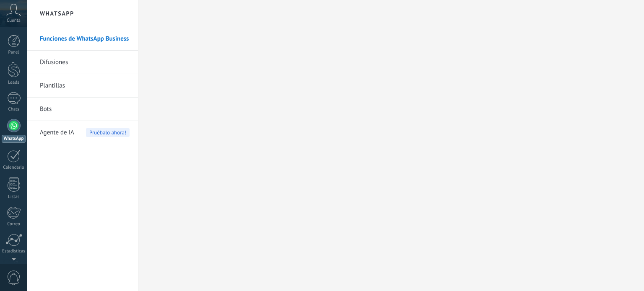  Describe the element at coordinates (85, 39) in the screenshot. I see `a: Funciones de WhatsApp Business` at that location.